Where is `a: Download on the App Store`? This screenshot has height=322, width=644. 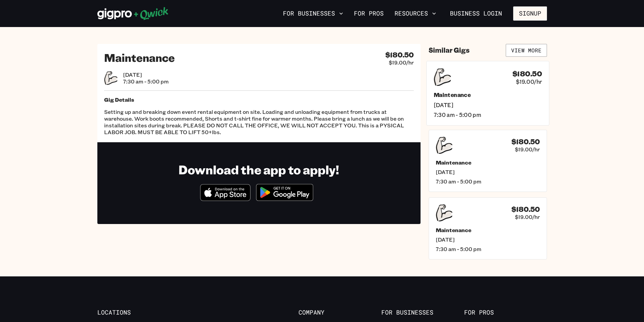
a: Download on the App Store is located at coordinates (225, 199).